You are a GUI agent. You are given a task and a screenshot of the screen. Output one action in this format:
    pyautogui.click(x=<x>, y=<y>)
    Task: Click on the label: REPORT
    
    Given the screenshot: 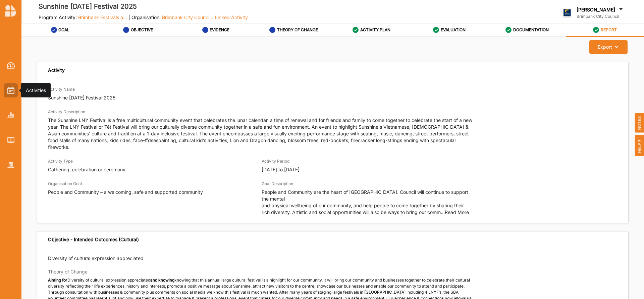 What is the action you would take?
    pyautogui.click(x=609, y=30)
    